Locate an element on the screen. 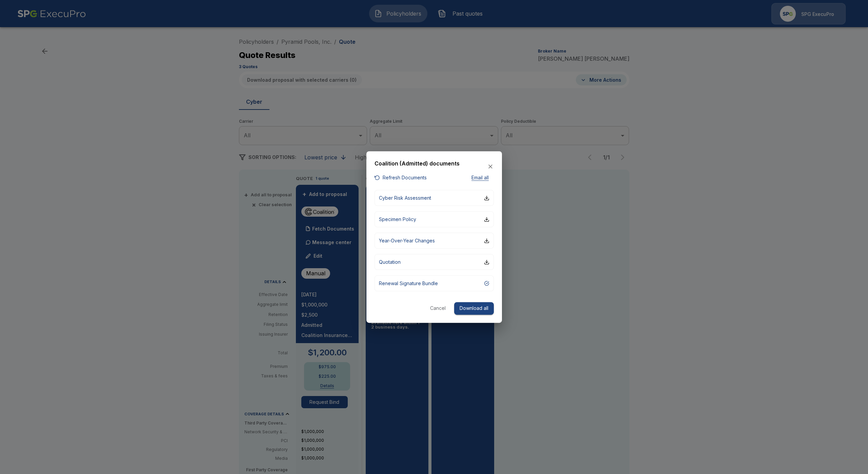 The width and height of the screenshot is (868, 474). button: Refresh Documents is located at coordinates (401, 177).